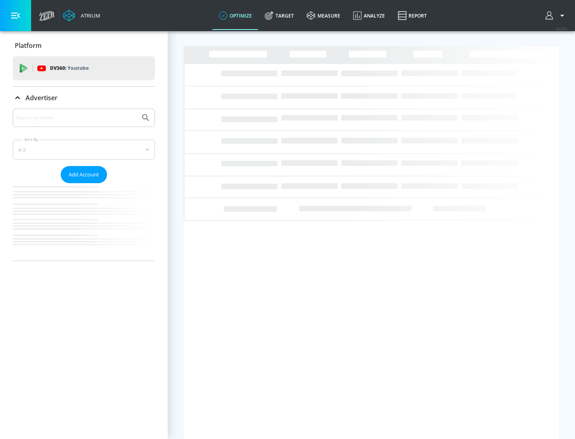 The image size is (575, 439). Describe the element at coordinates (42, 98) in the screenshot. I see `p: Advertiser` at that location.